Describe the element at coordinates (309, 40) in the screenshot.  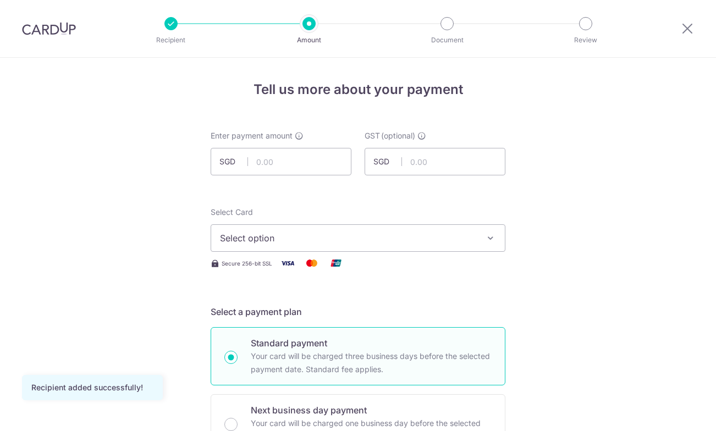
I see `p: Amount` at that location.